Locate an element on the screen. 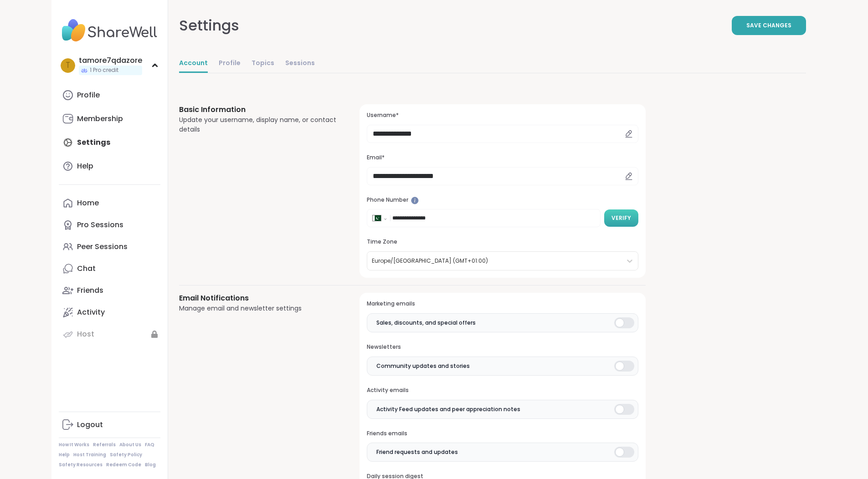  h3: Newsletters is located at coordinates (502, 347).